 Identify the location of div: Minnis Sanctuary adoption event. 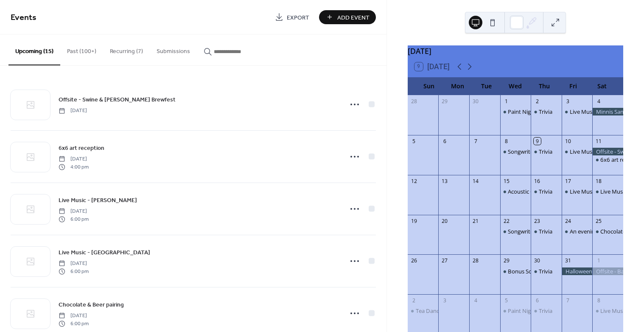
(607, 112).